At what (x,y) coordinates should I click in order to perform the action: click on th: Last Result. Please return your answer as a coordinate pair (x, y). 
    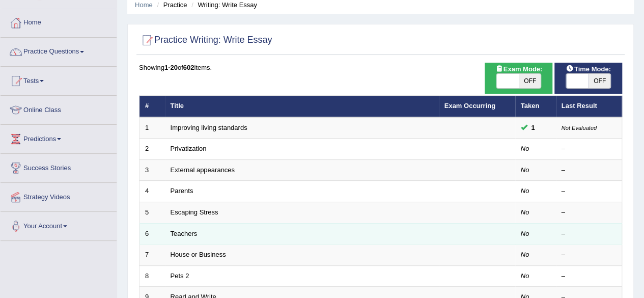
    Looking at the image, I should click on (590, 106).